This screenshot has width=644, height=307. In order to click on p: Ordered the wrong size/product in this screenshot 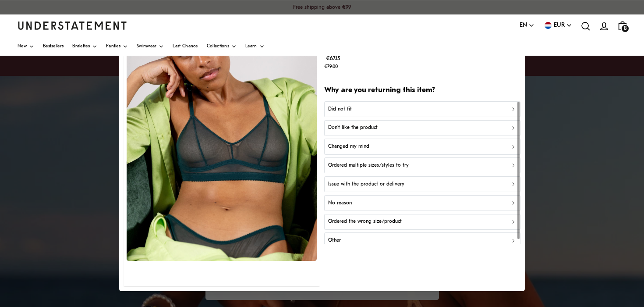, I will do `click(365, 221)`.